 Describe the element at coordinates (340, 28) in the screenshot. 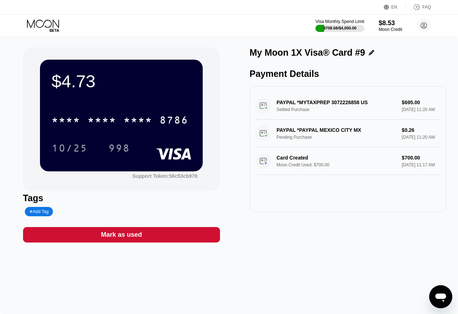

I see `div: $708.68 / $4,000.00` at that location.